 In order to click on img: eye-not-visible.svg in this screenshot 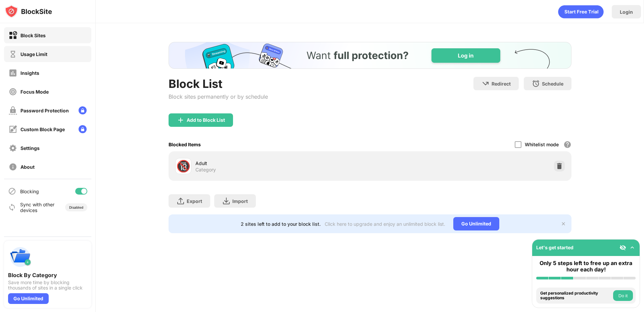, I will do `click(623, 248)`.